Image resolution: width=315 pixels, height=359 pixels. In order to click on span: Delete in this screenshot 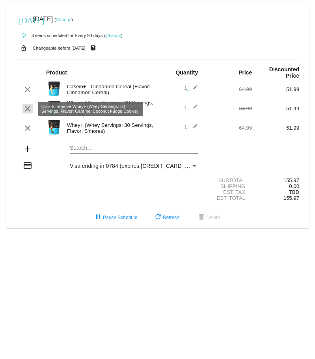, I will do `click(208, 217)`.